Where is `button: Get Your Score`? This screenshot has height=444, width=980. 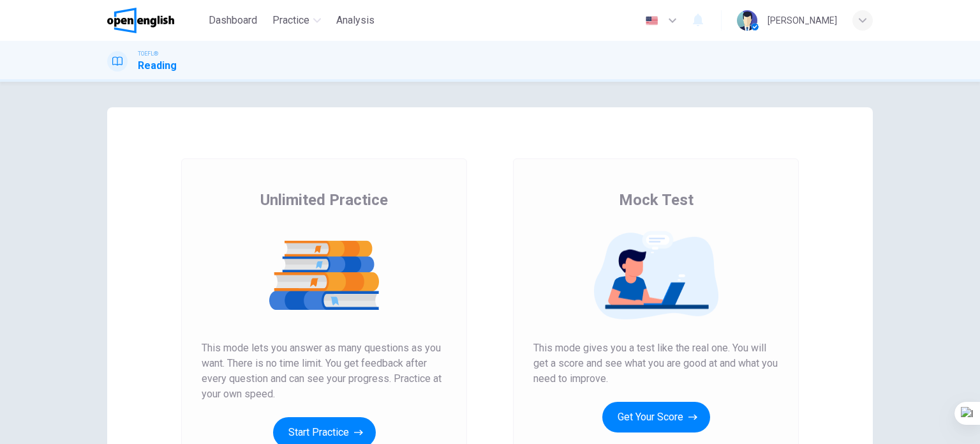 button: Get Your Score is located at coordinates (656, 417).